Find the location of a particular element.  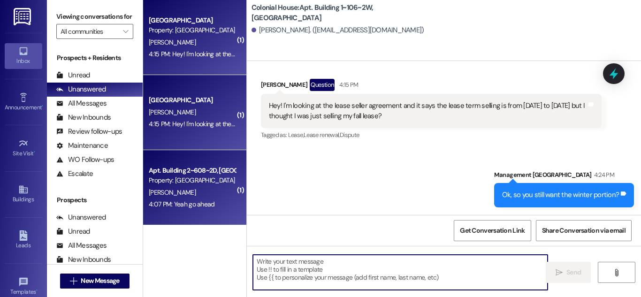

span: Lease , is located at coordinates (296, 135).